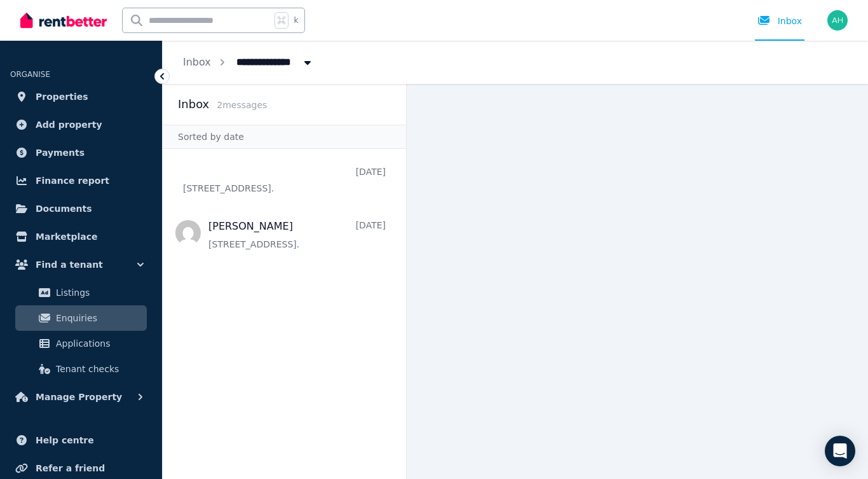 The width and height of the screenshot is (868, 479). Describe the element at coordinates (64, 209) in the screenshot. I see `span: Documents` at that location.